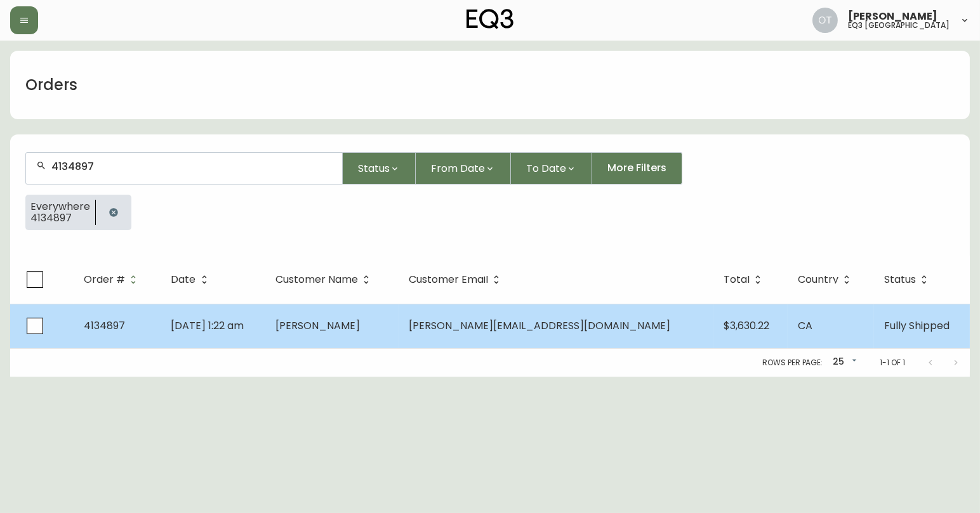 The image size is (980, 513). What do you see at coordinates (192, 166) in the screenshot?
I see `input: Search` at bounding box center [192, 166].